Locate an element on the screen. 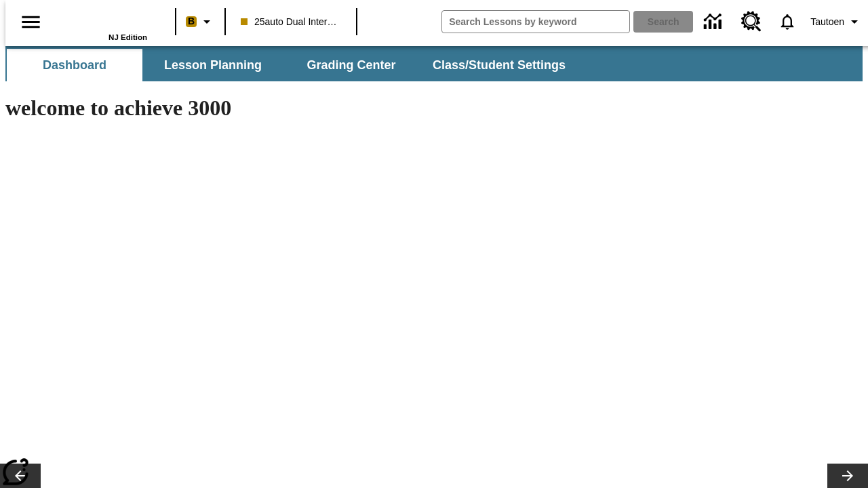  div: Home is located at coordinates (103, 23).